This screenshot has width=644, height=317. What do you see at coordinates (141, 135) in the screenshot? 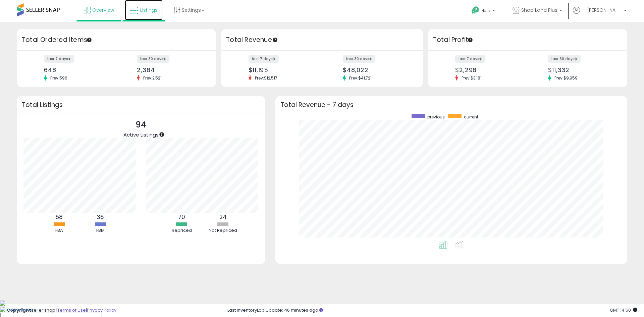
I see `span: Active Listings` at bounding box center [141, 135].